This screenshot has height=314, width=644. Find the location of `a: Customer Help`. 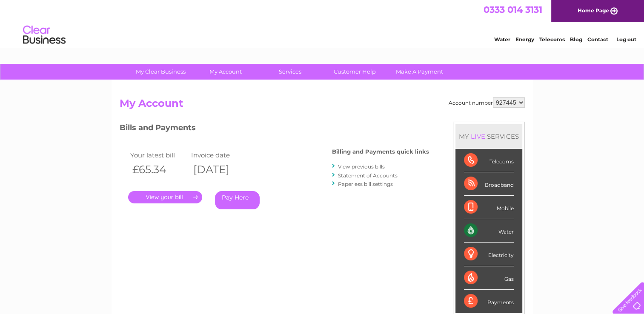

a: Customer Help is located at coordinates (355, 72).